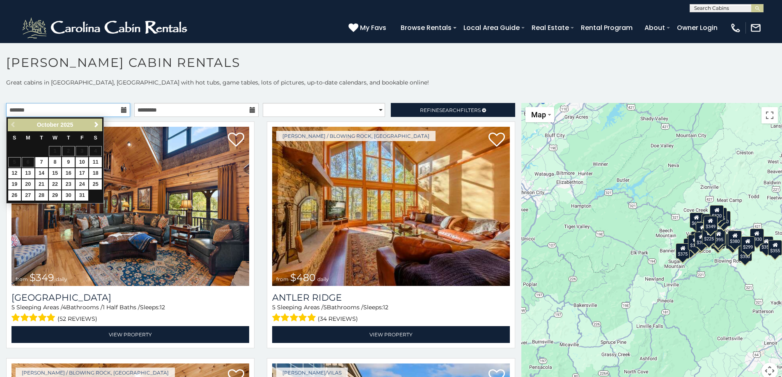 Image resolution: width=782 pixels, height=377 pixels. What do you see at coordinates (719, 238) in the screenshot?
I see `div: $675` at bounding box center [719, 238].